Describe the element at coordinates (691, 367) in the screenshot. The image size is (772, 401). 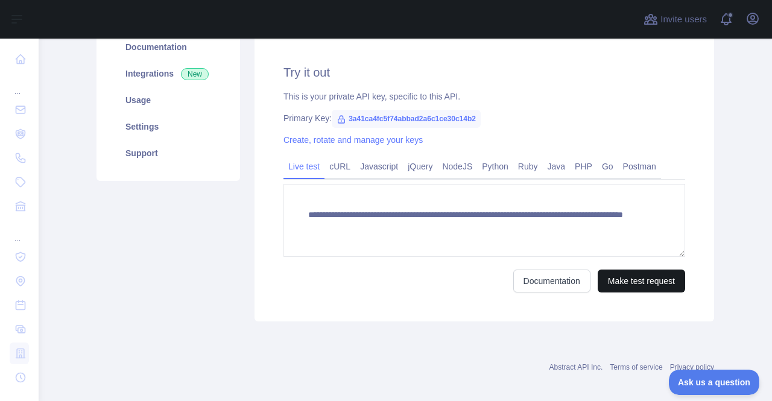
I see `a: Privacy policy` at that location.